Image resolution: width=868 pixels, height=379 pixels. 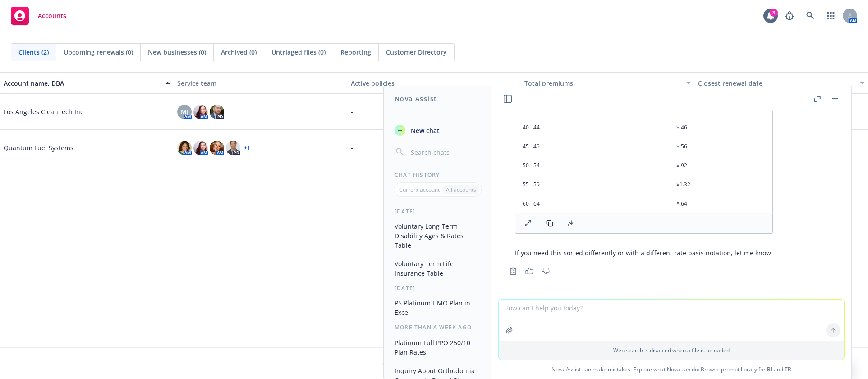 I want to click on button: P5 Platinum HMO Plan in Excel, so click(x=437, y=307).